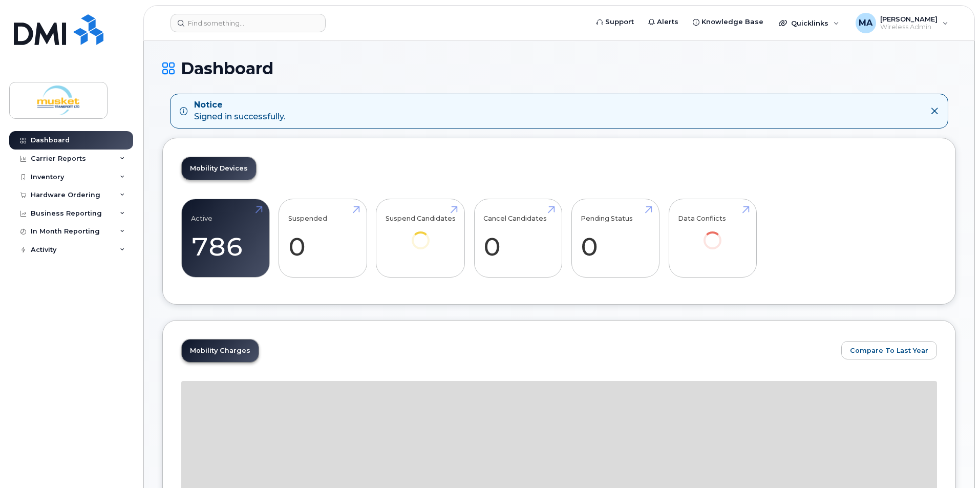 The image size is (980, 488). What do you see at coordinates (518, 238) in the screenshot?
I see `a: Cancel Candidates 0` at bounding box center [518, 238].